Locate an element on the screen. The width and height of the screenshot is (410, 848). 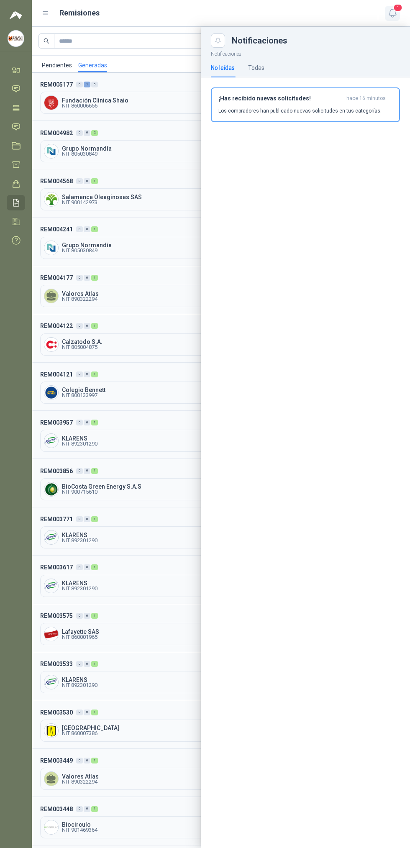
p: Los compradores han publicado nuevas solicitudes en tus categorías. is located at coordinates (300, 111).